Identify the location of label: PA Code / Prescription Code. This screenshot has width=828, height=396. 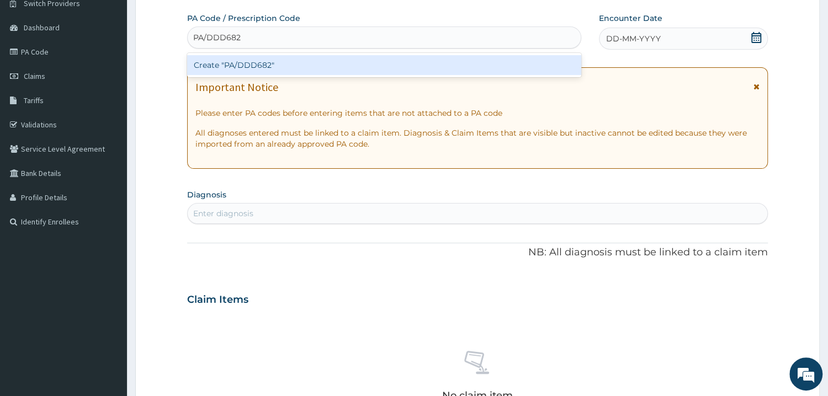
(243, 18).